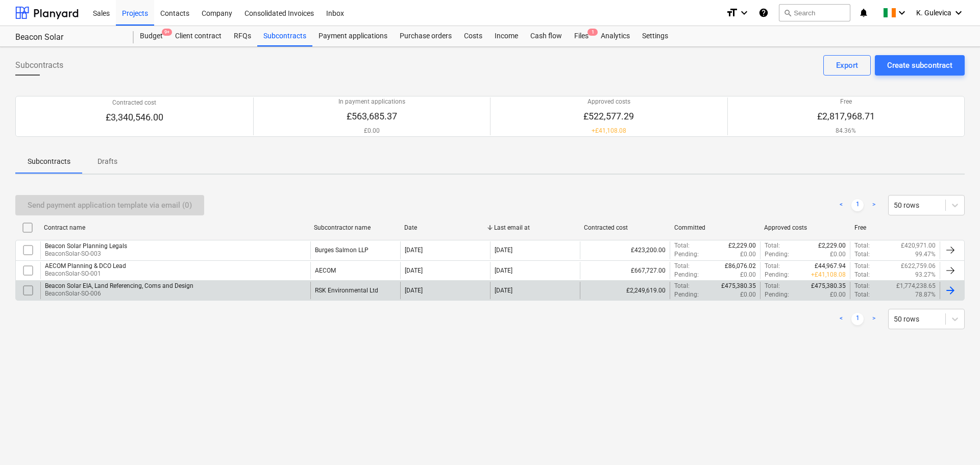 This screenshot has width=980, height=465. I want to click on i: notifications, so click(863, 13).